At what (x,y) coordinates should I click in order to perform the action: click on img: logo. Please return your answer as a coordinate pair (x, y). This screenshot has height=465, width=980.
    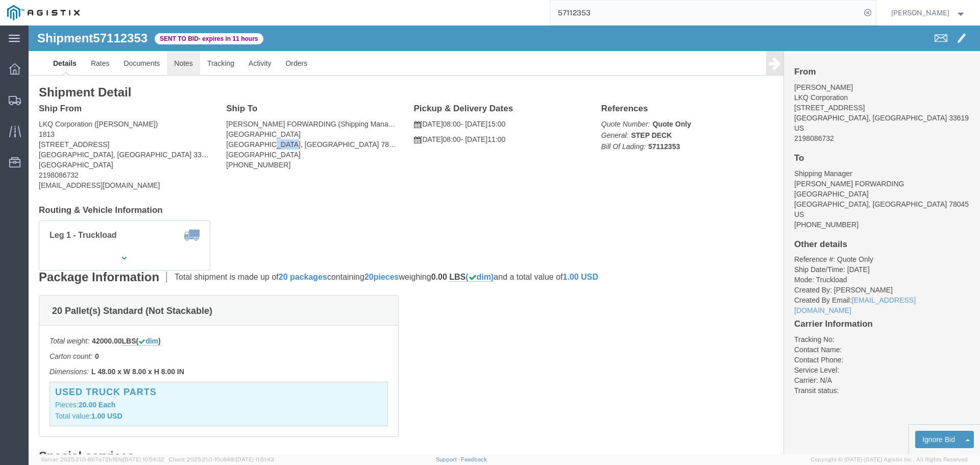
    Looking at the image, I should click on (43, 13).